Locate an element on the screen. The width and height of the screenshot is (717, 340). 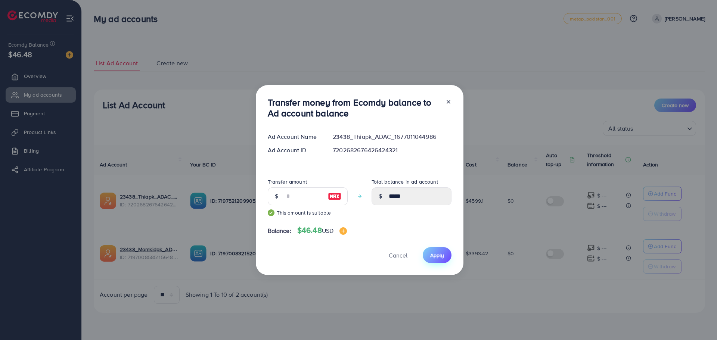
span: Apply is located at coordinates (437, 255).